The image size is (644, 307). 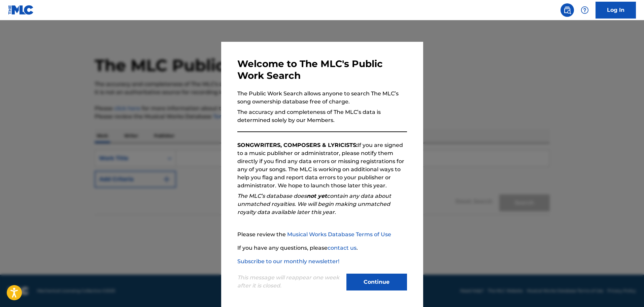 I want to click on em: The MLC’s database does contain any data about unmatched royalties. We will begin making unmatche..., so click(x=314, y=204).